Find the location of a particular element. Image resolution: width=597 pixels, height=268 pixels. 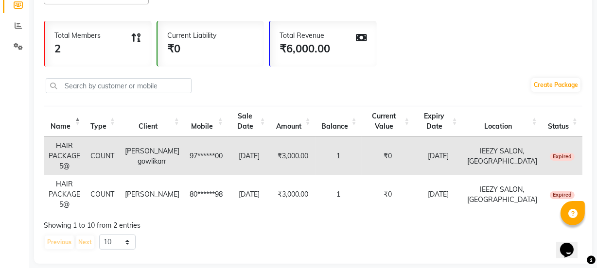

th: Type: activate to sort column ascending is located at coordinates (103, 122).